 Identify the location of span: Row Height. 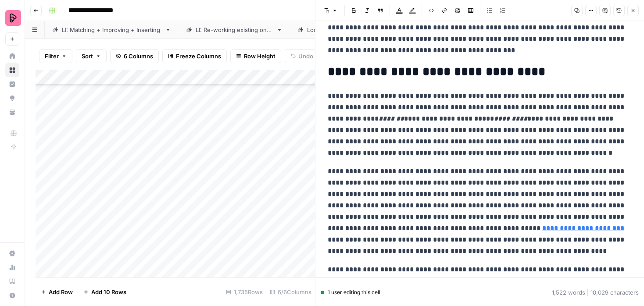
(260, 56).